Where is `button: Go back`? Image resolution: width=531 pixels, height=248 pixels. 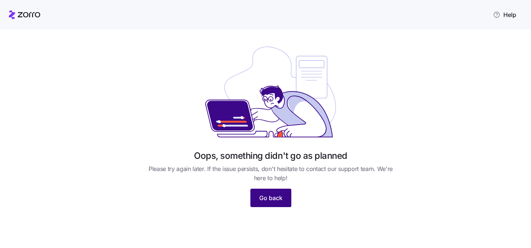 button: Go back is located at coordinates (271, 198).